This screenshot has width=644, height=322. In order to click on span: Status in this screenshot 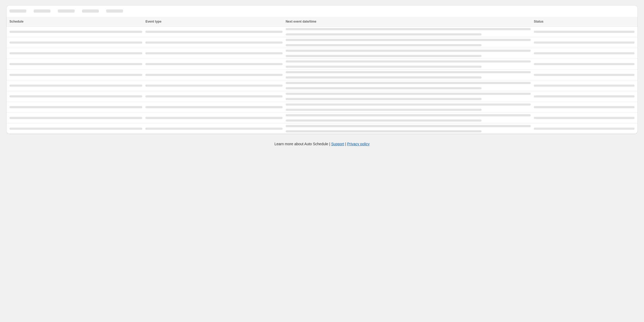, I will do `click(538, 22)`.